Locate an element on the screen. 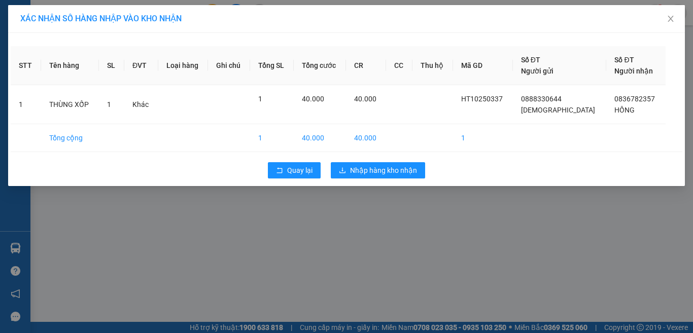 The width and height of the screenshot is (693, 333). span: 0836782357 is located at coordinates (635, 99).